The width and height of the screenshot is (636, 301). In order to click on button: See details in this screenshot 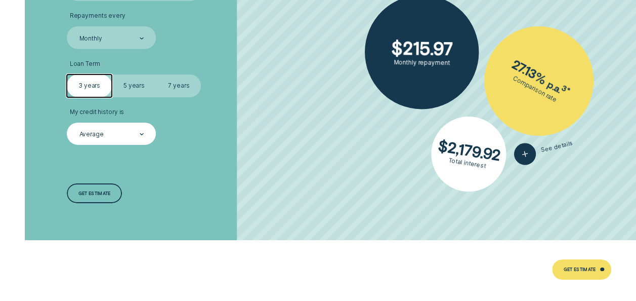, I will do `click(543, 149)`.